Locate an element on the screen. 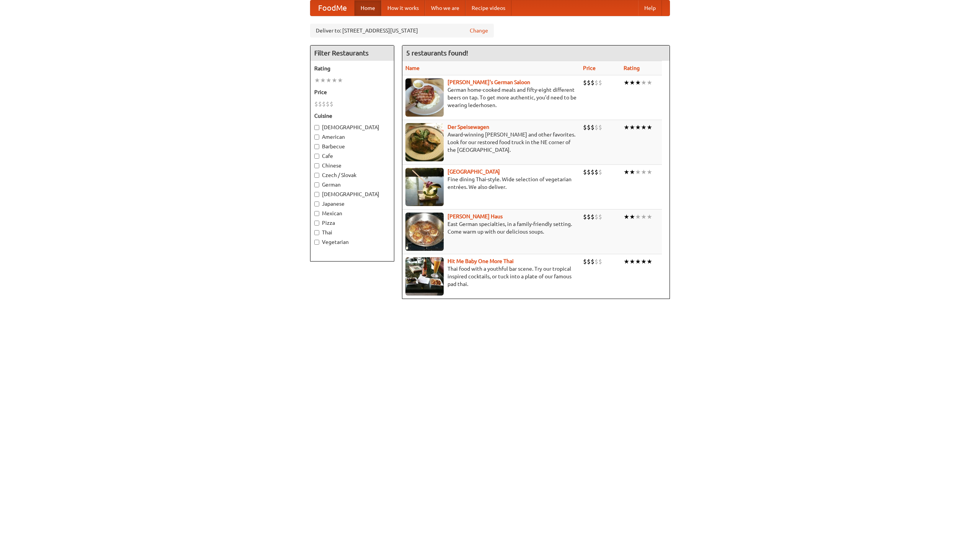 This screenshot has height=541, width=980. ng-pluralize: 5 restaurants found! is located at coordinates (437, 53).